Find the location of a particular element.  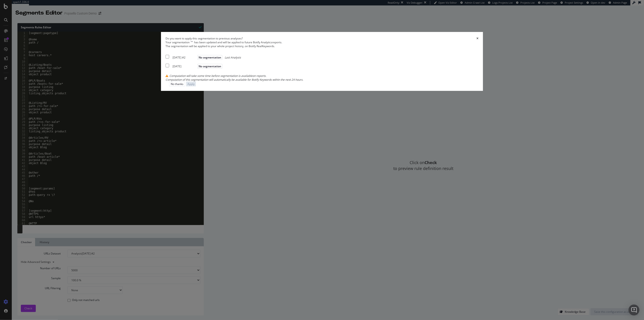

div: Computation of this segmentation will automatically be available for Botify Keywords within the n... is located at coordinates (322, 80).